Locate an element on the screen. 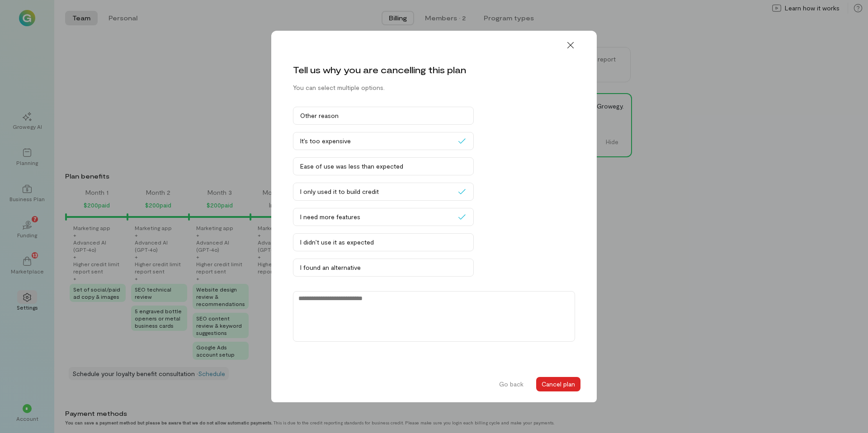 The width and height of the screenshot is (868, 433). button: I only used it to build credit is located at coordinates (383, 191).